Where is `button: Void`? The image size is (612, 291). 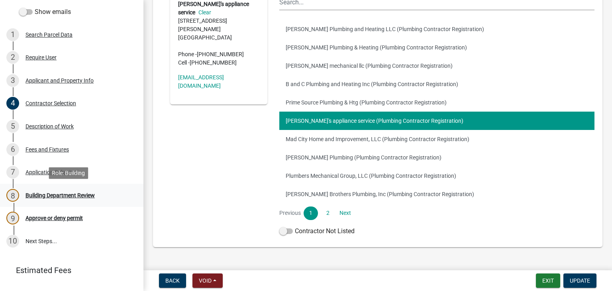 button: Void is located at coordinates (207, 280).